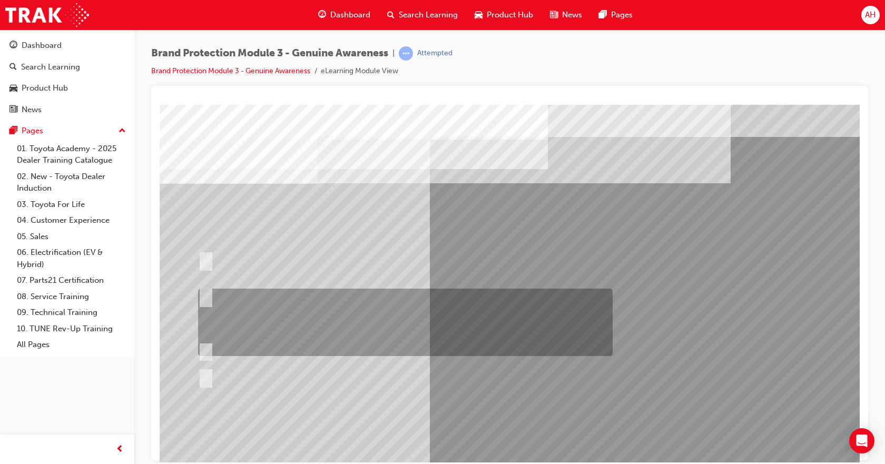 This screenshot has width=885, height=464. What do you see at coordinates (120, 449) in the screenshot?
I see `span: prev-icon` at bounding box center [120, 449].